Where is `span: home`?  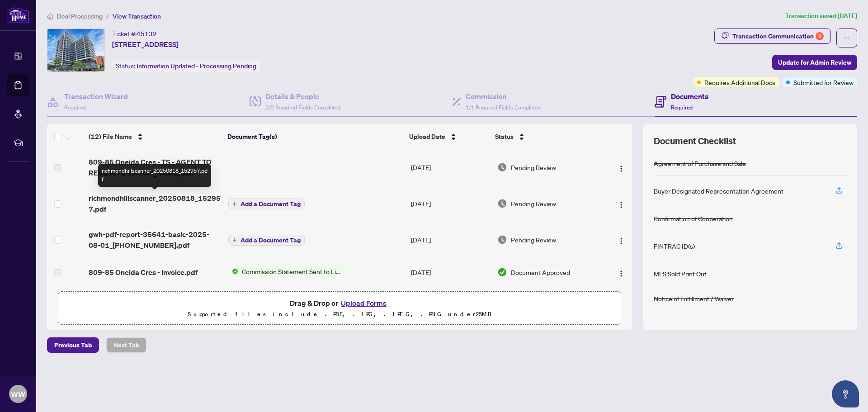 span: home is located at coordinates (50, 16).